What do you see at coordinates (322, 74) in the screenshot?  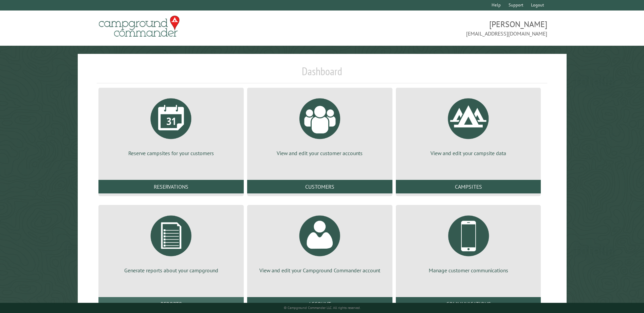 I see `h1: Dashboard` at bounding box center [322, 74].